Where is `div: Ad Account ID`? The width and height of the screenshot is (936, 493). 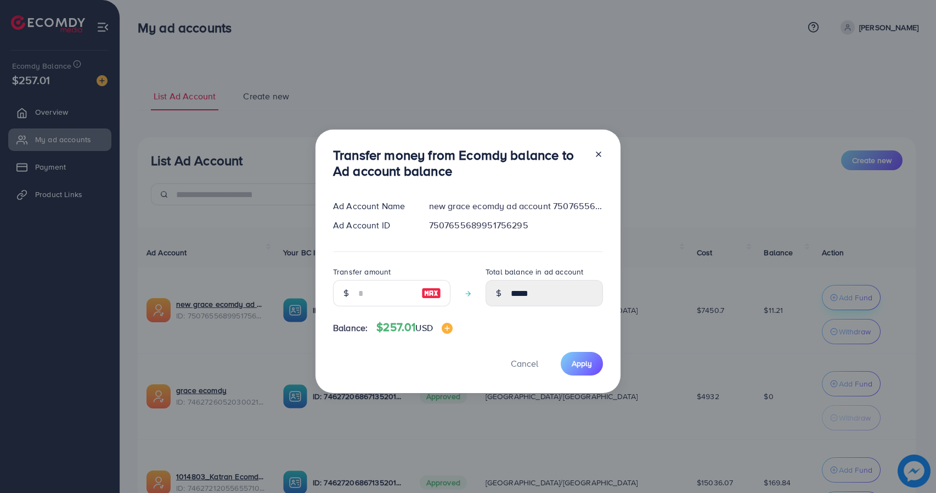 div: Ad Account ID is located at coordinates (372, 225).